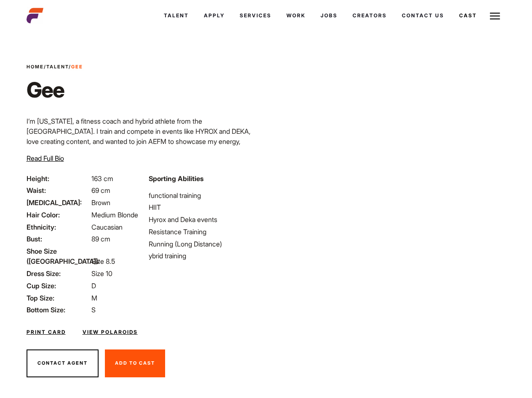 This screenshot has width=532, height=398. What do you see at coordinates (93, 309) in the screenshot?
I see `span: S` at bounding box center [93, 309].